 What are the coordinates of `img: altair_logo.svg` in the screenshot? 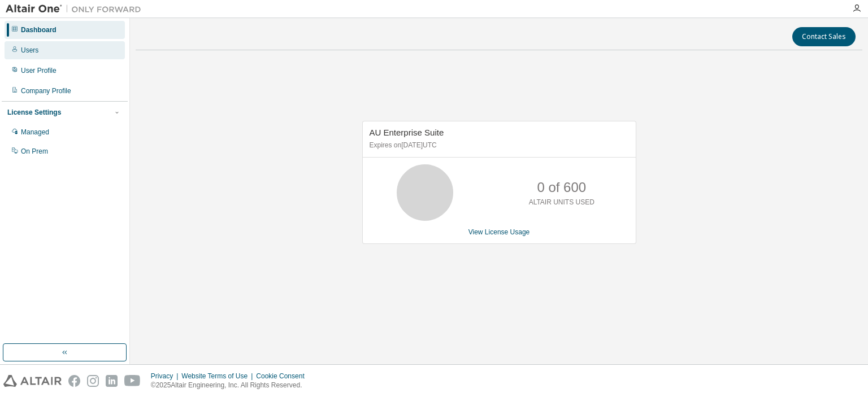 It's located at (32, 380).